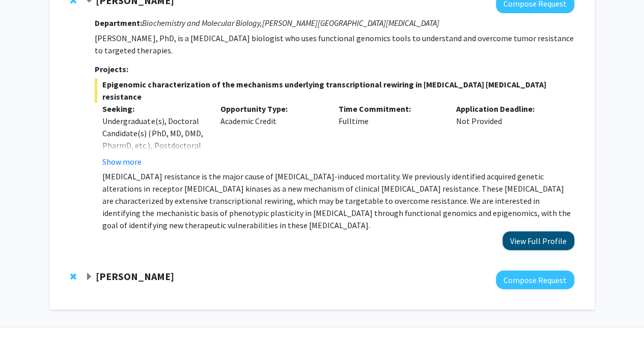 The image size is (644, 338). Describe the element at coordinates (74, 277) in the screenshot. I see `span: Remove Karen Fleming from bookmarks` at that location.